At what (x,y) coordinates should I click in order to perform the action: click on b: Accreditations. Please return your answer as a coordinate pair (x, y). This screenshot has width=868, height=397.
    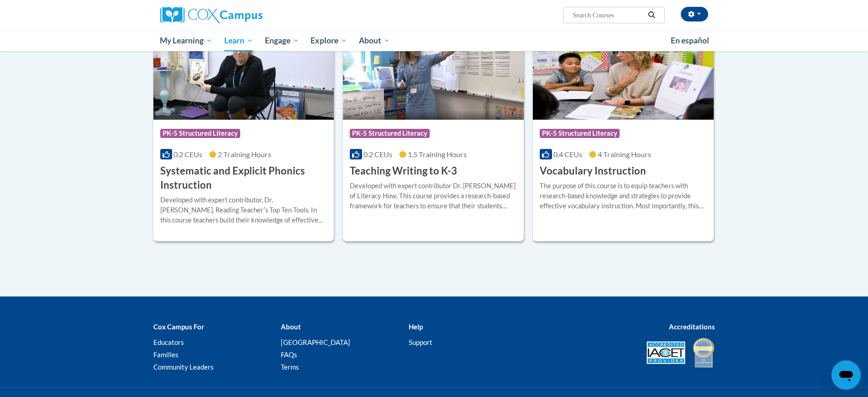
    Looking at the image, I should click on (691, 327).